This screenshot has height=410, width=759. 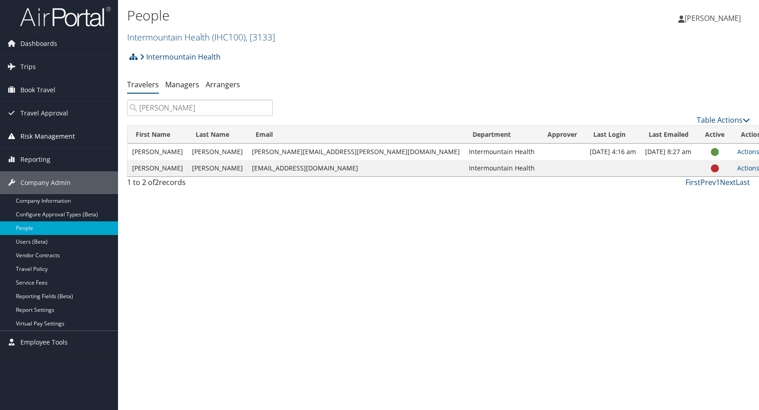 I want to click on span: Employee Tools, so click(x=44, y=342).